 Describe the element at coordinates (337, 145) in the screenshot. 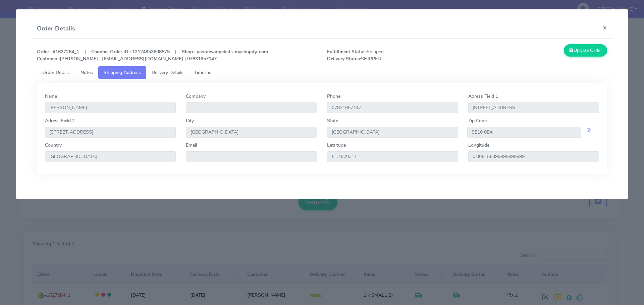

I see `label: Lattitude` at that location.